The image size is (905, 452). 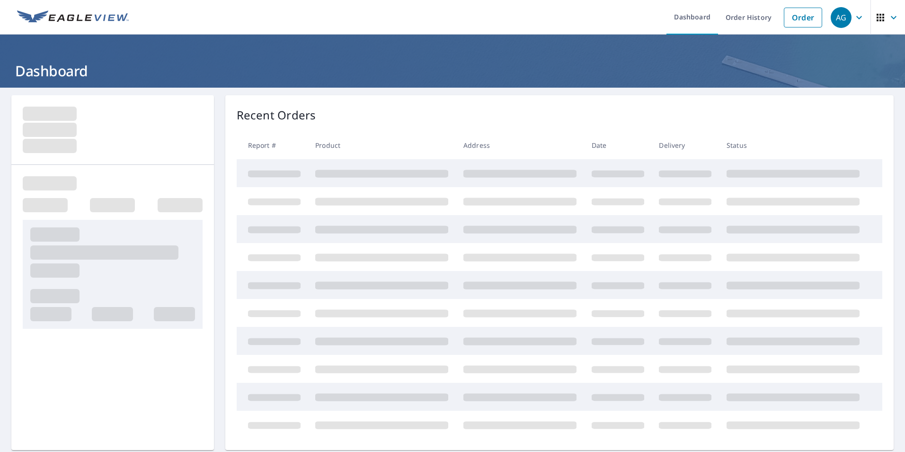 I want to click on th: Status, so click(x=793, y=145).